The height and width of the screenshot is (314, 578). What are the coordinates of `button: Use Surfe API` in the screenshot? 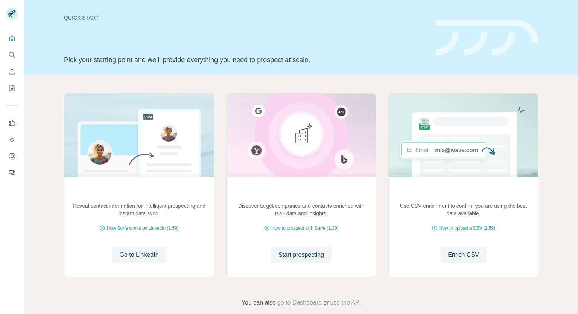 It's located at (12, 140).